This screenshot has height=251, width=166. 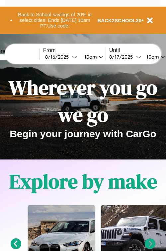 What do you see at coordinates (92, 57) in the screenshot?
I see `button: 10am` at bounding box center [92, 57].